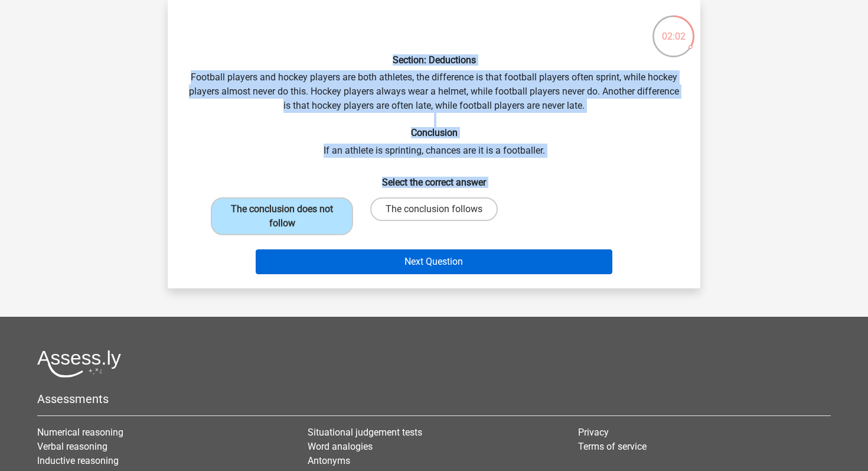  Describe the element at coordinates (340, 446) in the screenshot. I see `a: Word analogies` at that location.